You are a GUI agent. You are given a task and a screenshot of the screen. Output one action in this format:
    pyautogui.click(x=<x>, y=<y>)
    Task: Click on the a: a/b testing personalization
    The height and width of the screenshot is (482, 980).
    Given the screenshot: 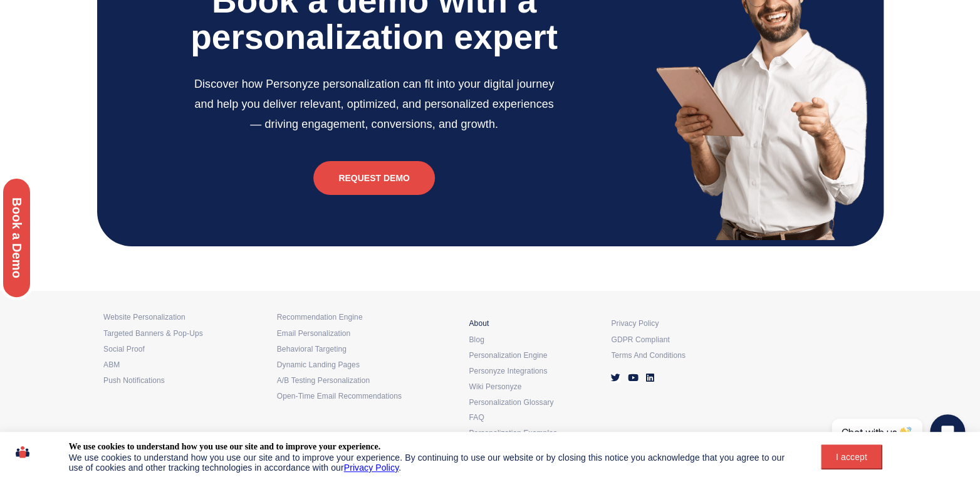 What is the action you would take?
    pyautogui.click(x=363, y=377)
    